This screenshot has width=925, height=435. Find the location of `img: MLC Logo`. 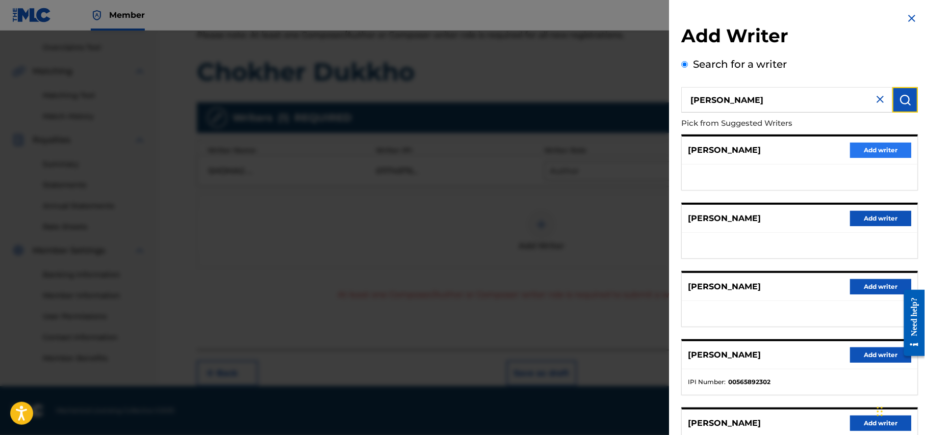

img: MLC Logo is located at coordinates (32, 15).